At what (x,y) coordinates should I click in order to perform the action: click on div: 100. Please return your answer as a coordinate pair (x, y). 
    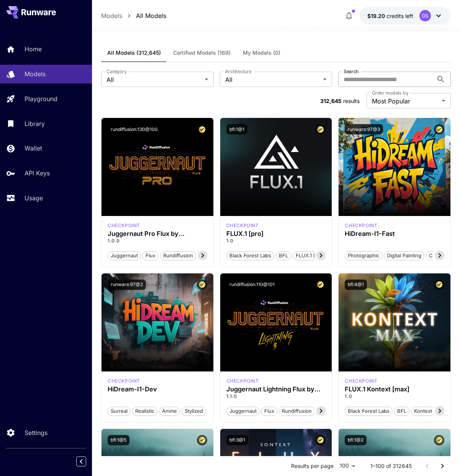
    Looking at the image, I should click on (347, 465).